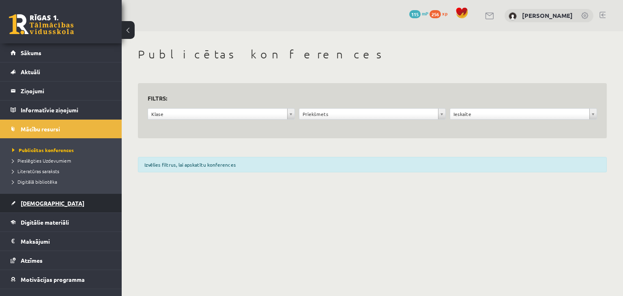  Describe the element at coordinates (372, 165) in the screenshot. I see `div: Izvēlies filtrus, lai apskatītu konferences` at that location.